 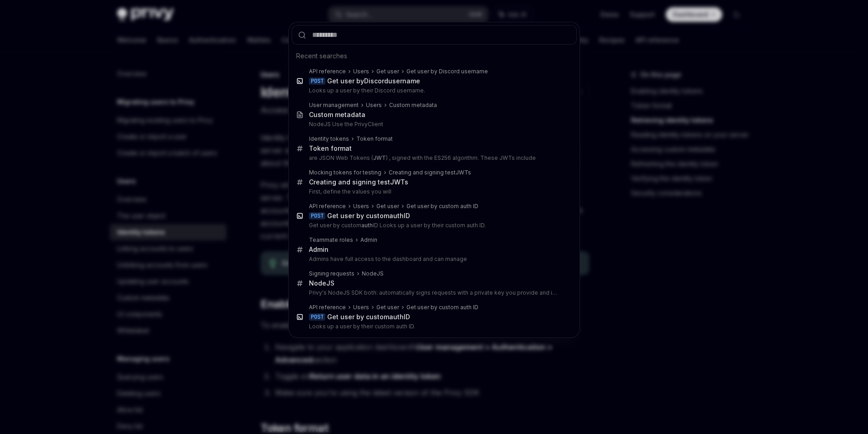 I want to click on p: are JSON Web Tokens ( ) , signed with the ES256 algorithm. These JWTs include, so click(x=433, y=158).